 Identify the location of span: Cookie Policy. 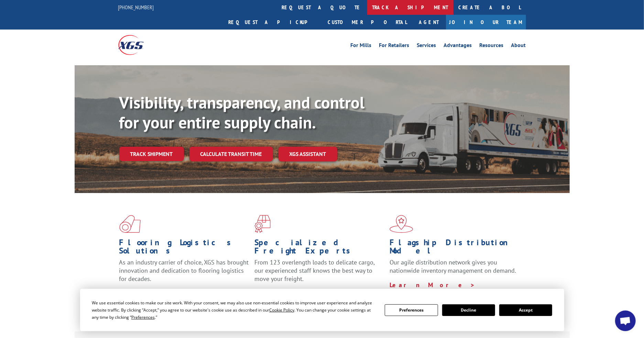
(282, 310).